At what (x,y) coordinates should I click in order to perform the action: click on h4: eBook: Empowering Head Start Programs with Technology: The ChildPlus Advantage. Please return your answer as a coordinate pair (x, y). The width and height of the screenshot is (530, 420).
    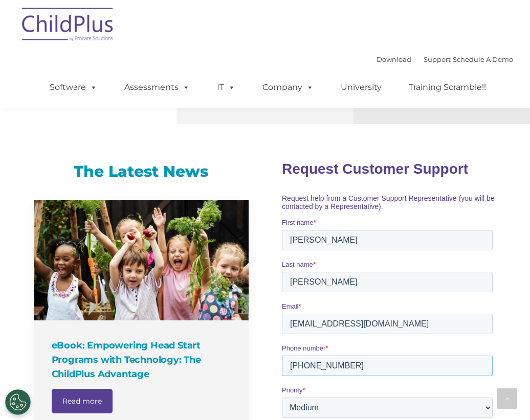
    Looking at the image, I should click on (142, 360).